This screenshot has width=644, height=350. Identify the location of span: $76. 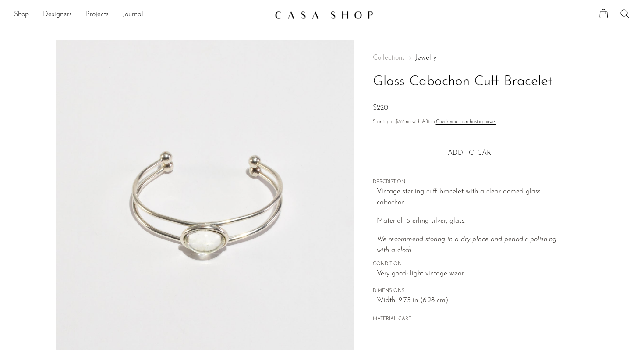
(398, 122).